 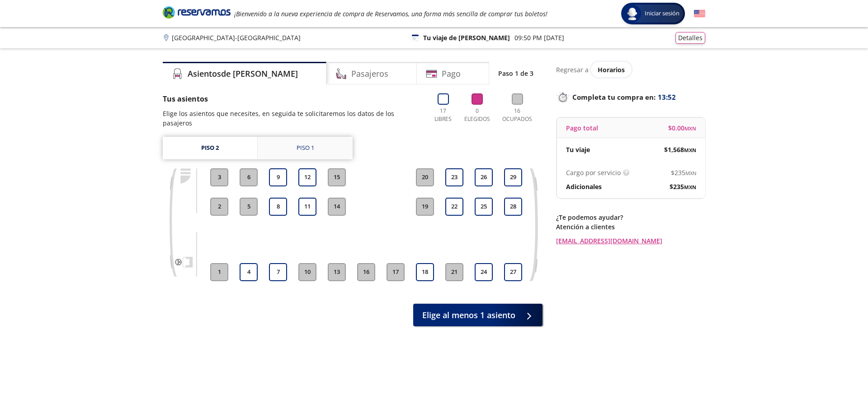 I want to click on button: 18, so click(x=425, y=272).